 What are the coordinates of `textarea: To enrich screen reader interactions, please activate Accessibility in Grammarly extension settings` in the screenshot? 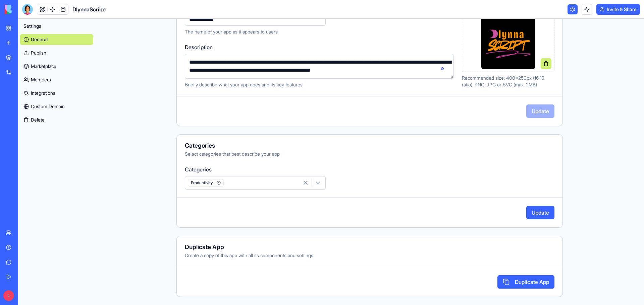 It's located at (319, 66).